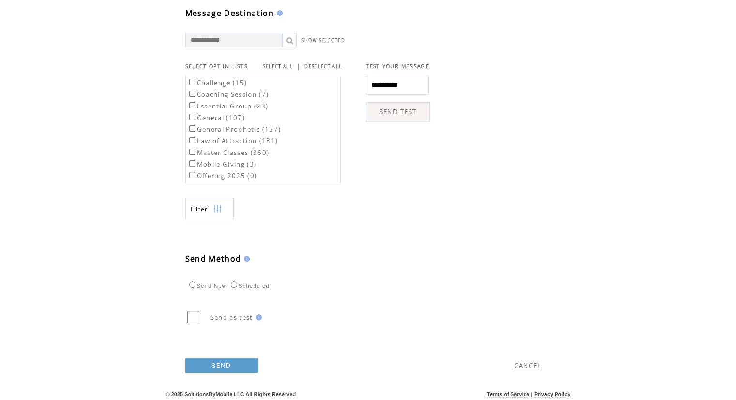 Image resolution: width=736 pixels, height=400 pixels. Describe the element at coordinates (192, 117) in the screenshot. I see `input: General (107)` at that location.